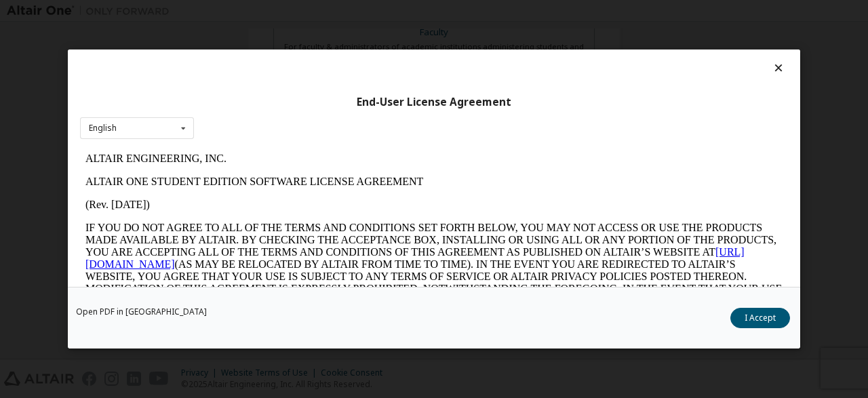  Describe the element at coordinates (761, 318) in the screenshot. I see `button: I Accept` at that location.